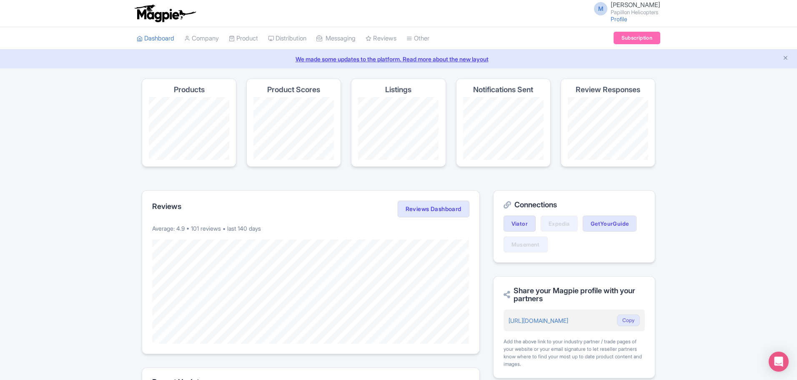  I want to click on a: Dashboard, so click(155, 38).